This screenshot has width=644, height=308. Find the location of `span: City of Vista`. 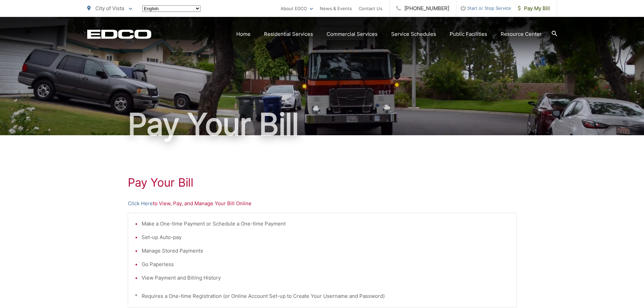

span: City of Vista is located at coordinates (109, 8).